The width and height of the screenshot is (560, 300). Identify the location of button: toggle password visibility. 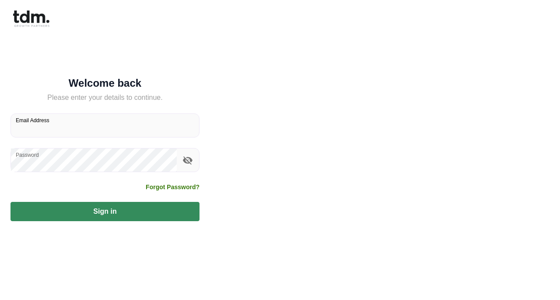
(188, 160).